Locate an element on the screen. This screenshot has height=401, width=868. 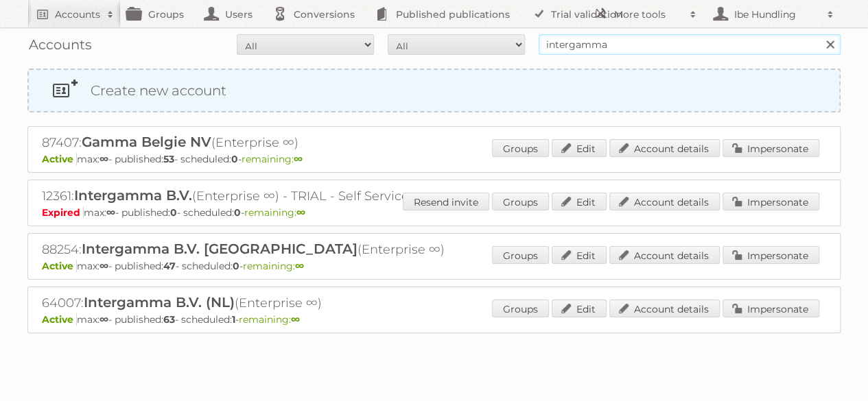
h2: 64007: (Enterprise ∞) is located at coordinates (282, 303).